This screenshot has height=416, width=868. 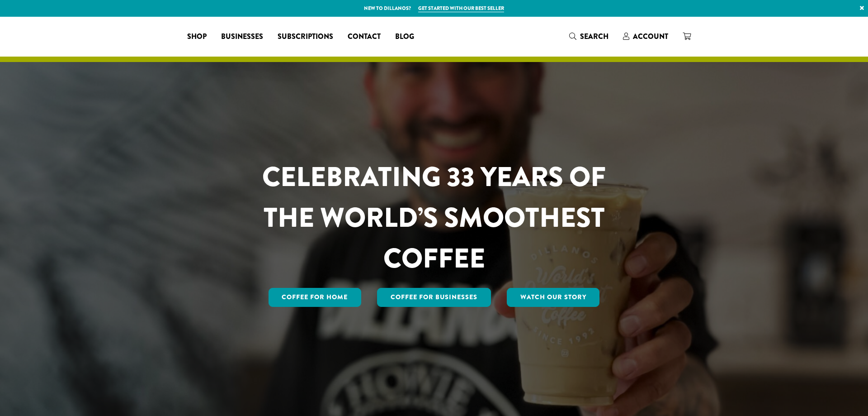 What do you see at coordinates (651, 36) in the screenshot?
I see `span: Account` at bounding box center [651, 36].